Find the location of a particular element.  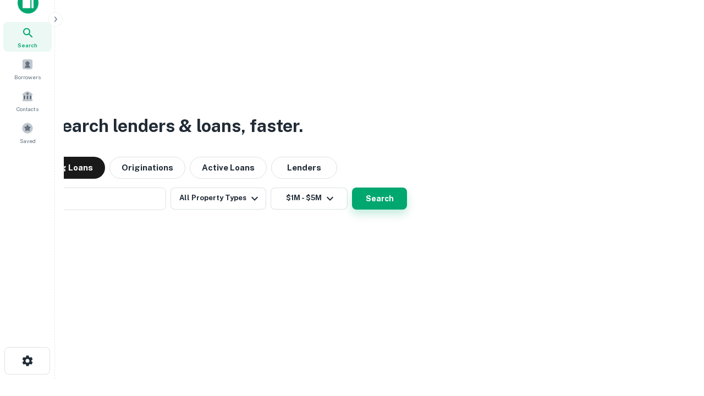

button: Originations is located at coordinates (147, 168).